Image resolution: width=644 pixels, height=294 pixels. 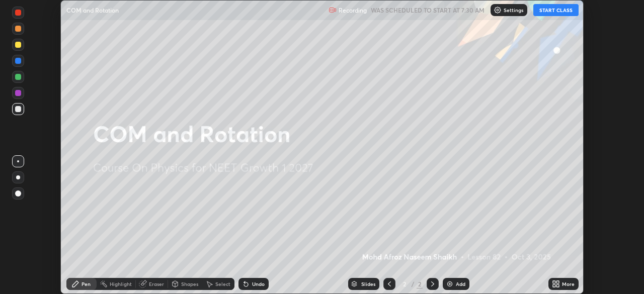 What do you see at coordinates (513, 10) in the screenshot?
I see `p: Settings` at bounding box center [513, 10].